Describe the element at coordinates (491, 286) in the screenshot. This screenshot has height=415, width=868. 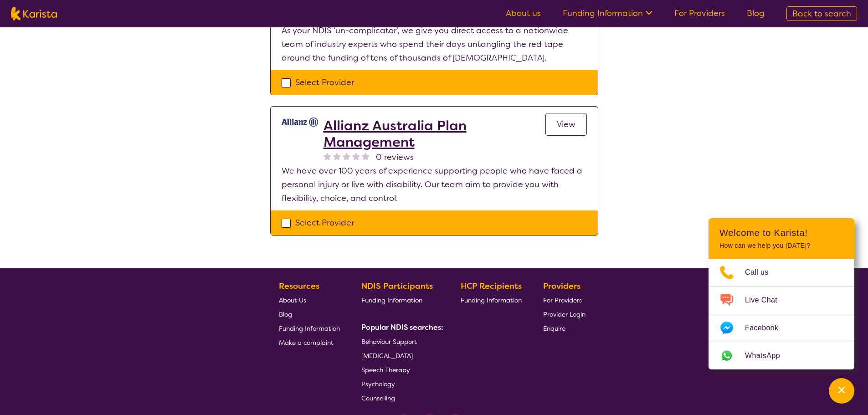
I see `b: HCP Recipients` at that location.